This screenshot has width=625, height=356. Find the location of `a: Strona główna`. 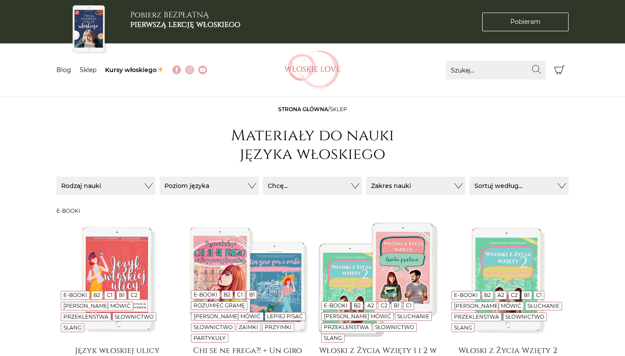

a: Strona główna is located at coordinates (303, 109).